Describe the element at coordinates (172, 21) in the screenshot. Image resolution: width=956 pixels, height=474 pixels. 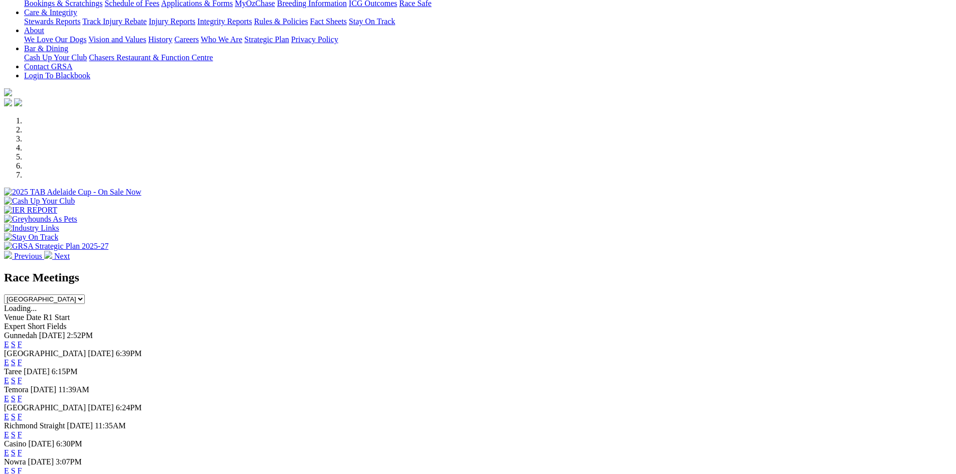
I see `a: Injury Reports` at that location.